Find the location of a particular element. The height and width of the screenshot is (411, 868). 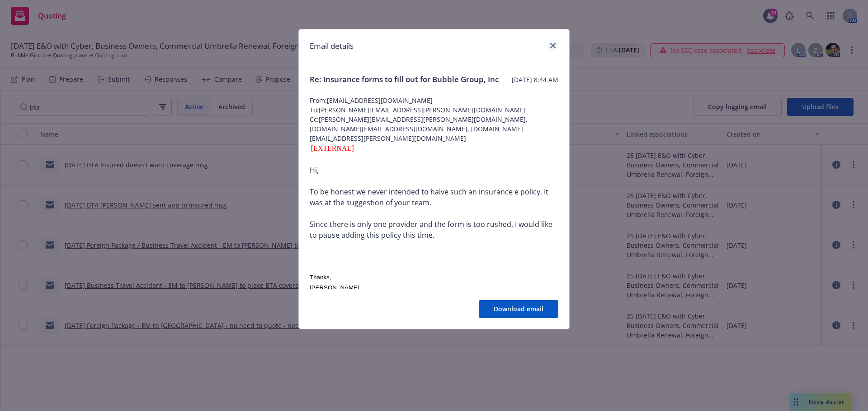

button: Download email is located at coordinates (519, 309).